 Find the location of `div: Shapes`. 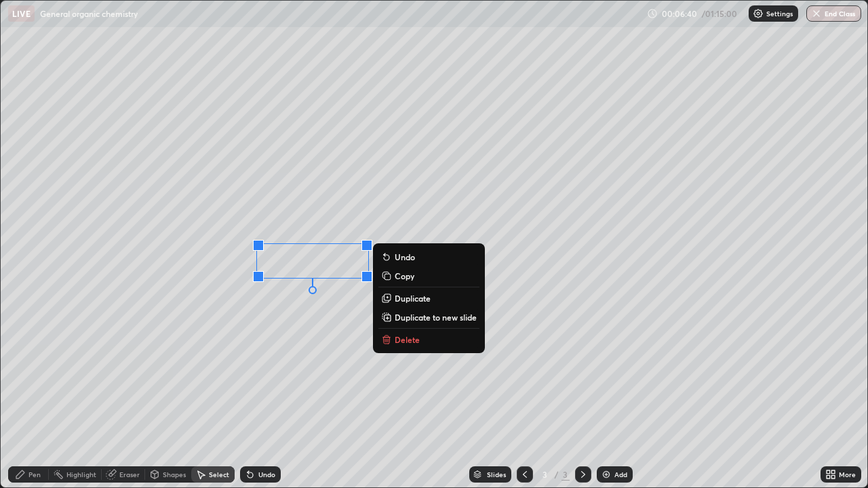

div: Shapes is located at coordinates (174, 475).